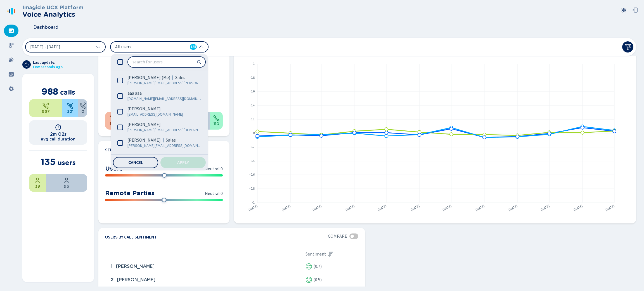 This screenshot has height=291, width=644. Describe the element at coordinates (11, 60) in the screenshot. I see `div: Alarms` at that location.